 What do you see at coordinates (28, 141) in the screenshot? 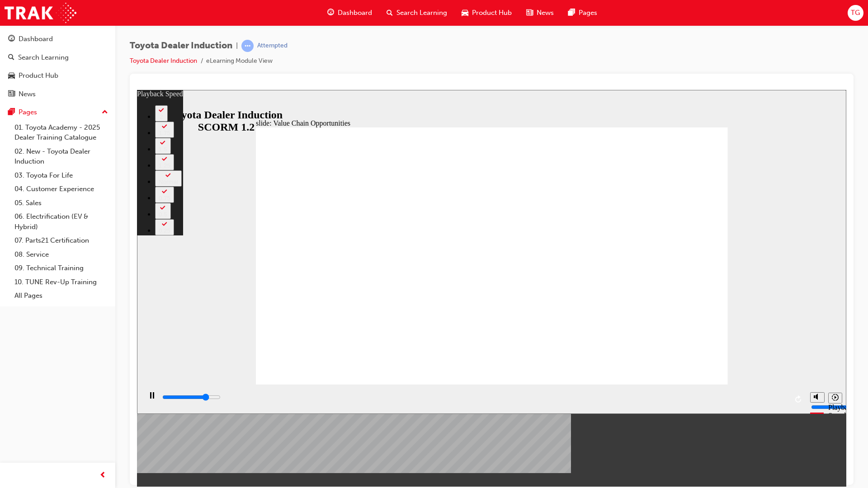
I see `div: 0.25` at bounding box center [28, 141].